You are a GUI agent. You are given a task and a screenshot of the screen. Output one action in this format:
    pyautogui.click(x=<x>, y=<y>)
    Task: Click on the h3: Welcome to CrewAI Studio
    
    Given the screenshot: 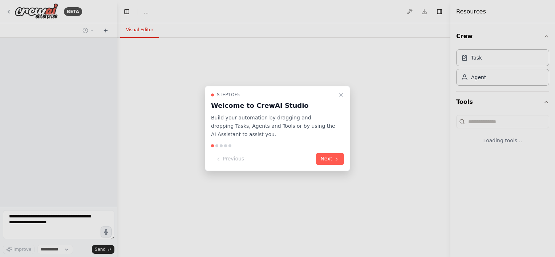 What is the action you would take?
    pyautogui.click(x=273, y=106)
    